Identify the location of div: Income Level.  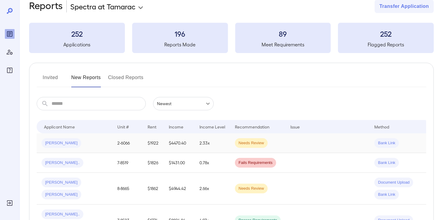
(212, 127).